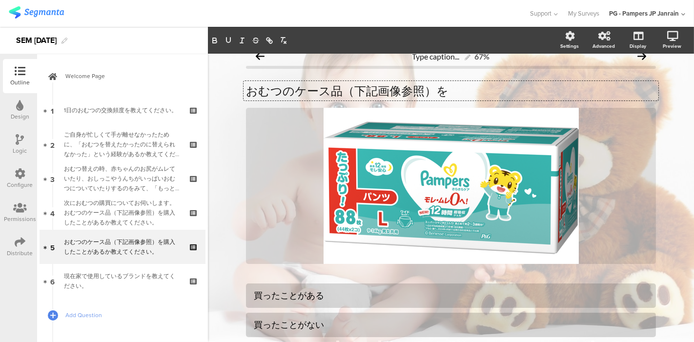 This screenshot has width=694, height=342. Describe the element at coordinates (20, 219) in the screenshot. I see `div: Permissions` at that location.